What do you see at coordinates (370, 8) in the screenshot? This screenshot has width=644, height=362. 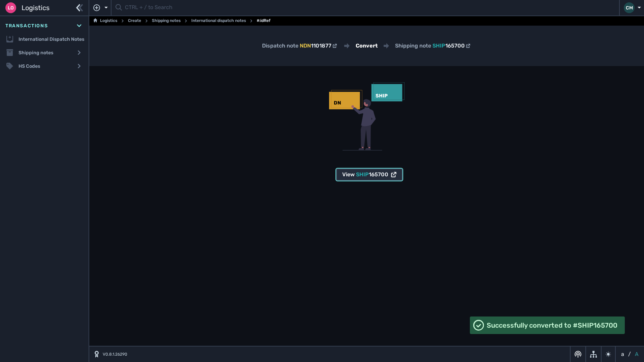 I see `input: CTRL + / to Search` at bounding box center [370, 8].